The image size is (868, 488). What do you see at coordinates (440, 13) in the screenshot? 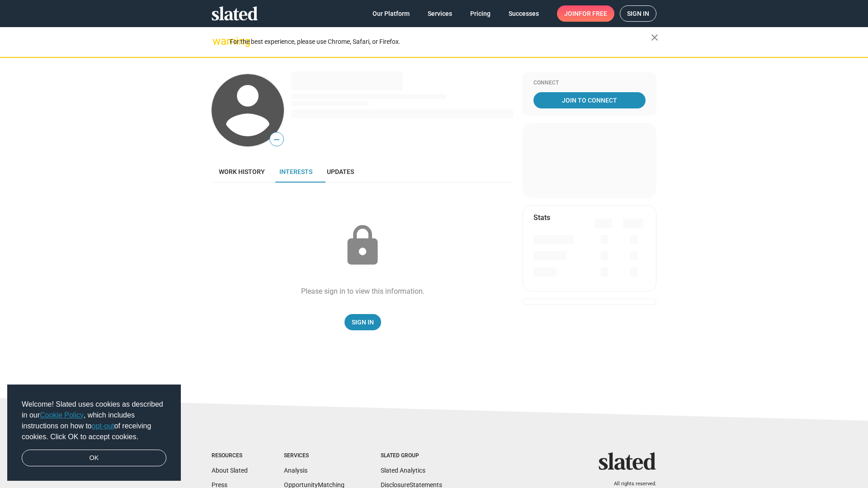
I see `span: Services` at bounding box center [440, 13].